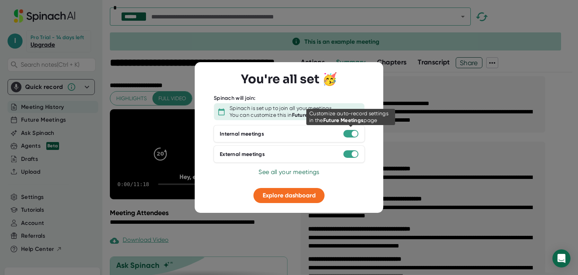  I want to click on div: External meetings, so click(243, 154).